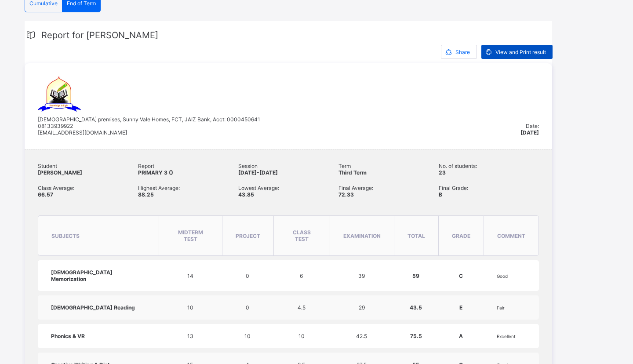  I want to click on span: Final Grade:, so click(488, 187).